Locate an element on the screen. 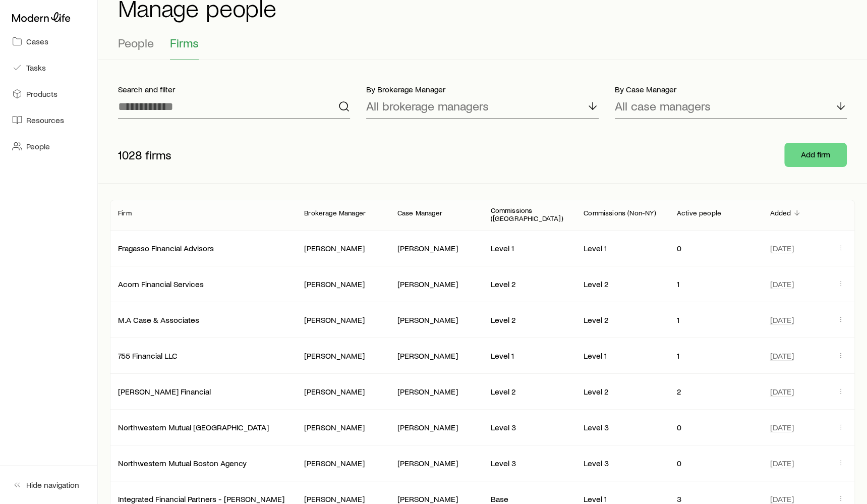  p: By Case Manager is located at coordinates (731, 90).